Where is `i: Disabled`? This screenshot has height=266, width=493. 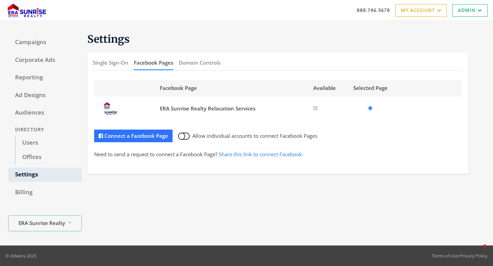
i: Disabled is located at coordinates (184, 136).